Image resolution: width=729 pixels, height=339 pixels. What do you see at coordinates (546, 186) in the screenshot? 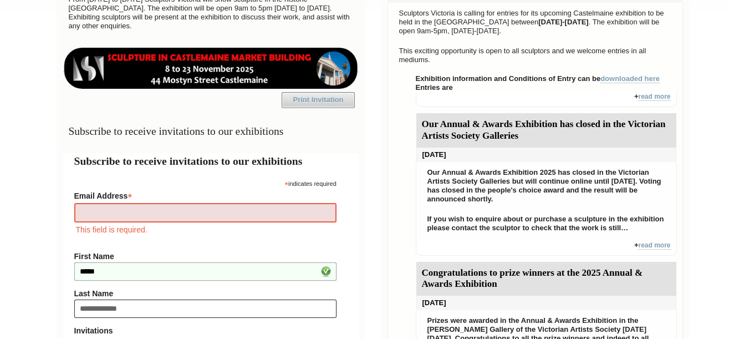
I see `p: Our Annual & Awards Exhibition 2025 has closed in the Victorian Artists Society Galleries but wil...` at bounding box center [546, 186].